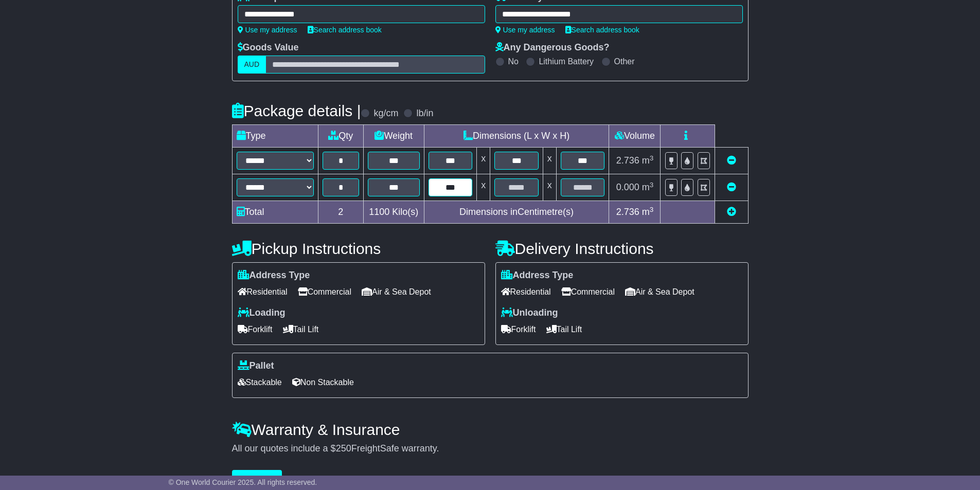 Image resolution: width=980 pixels, height=490 pixels. What do you see at coordinates (379, 212) in the screenshot?
I see `span: 1100` at bounding box center [379, 212].